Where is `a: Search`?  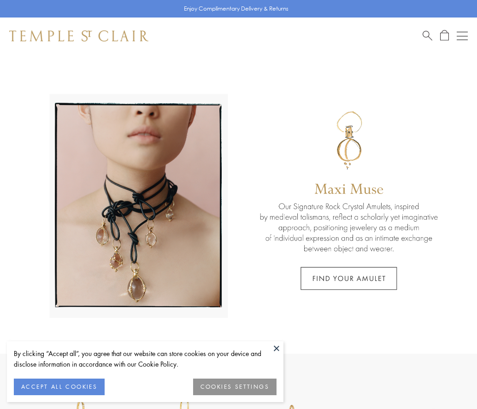 a: Search is located at coordinates (427, 35).